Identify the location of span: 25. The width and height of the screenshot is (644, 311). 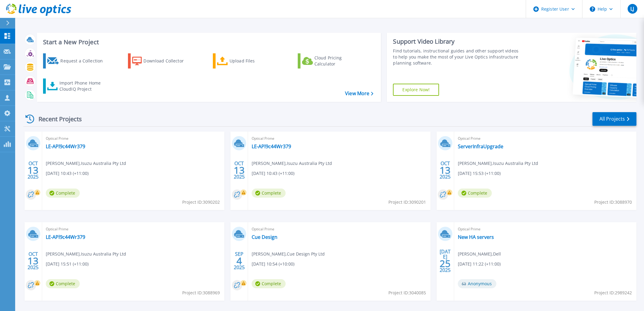
(445, 263).